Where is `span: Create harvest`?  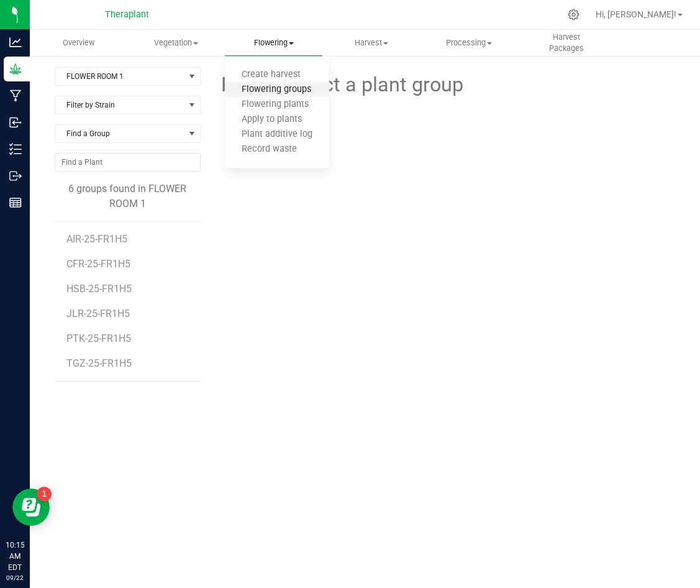
span: Create harvest is located at coordinates (270, 75).